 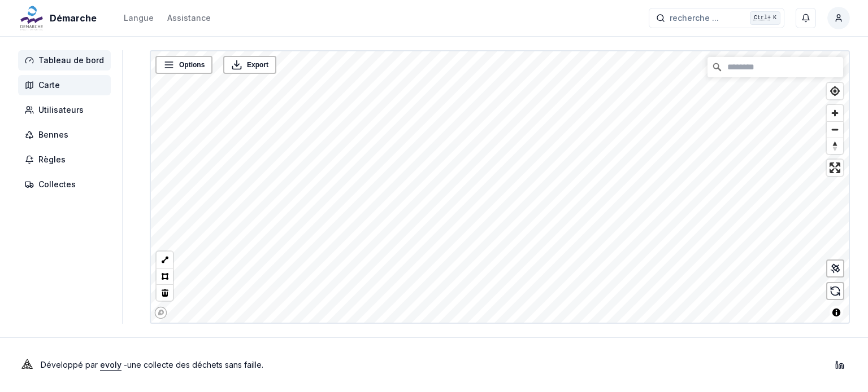 What do you see at coordinates (694, 18) in the screenshot?
I see `span: recherche ...` at bounding box center [694, 18].